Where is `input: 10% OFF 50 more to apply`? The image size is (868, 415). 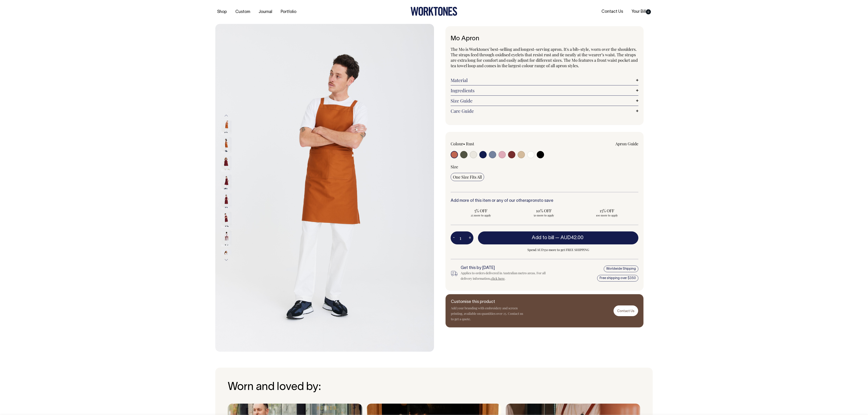 input: 10% OFF 50 more to apply is located at coordinates (543, 213).